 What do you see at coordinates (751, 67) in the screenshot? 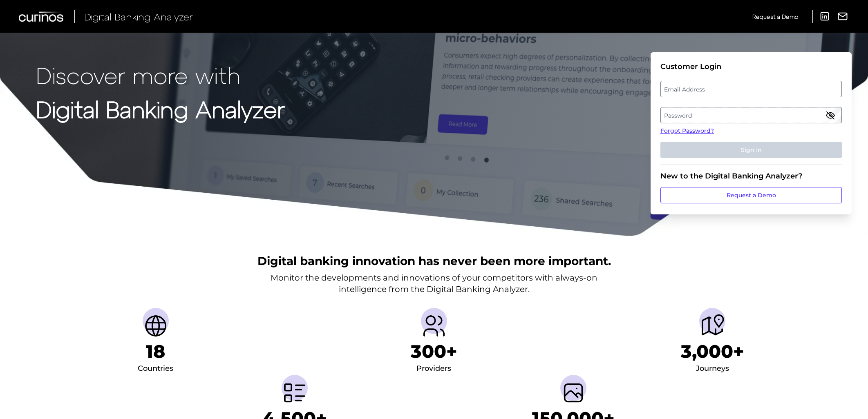
I see `div: Customer Login` at bounding box center [751, 67].